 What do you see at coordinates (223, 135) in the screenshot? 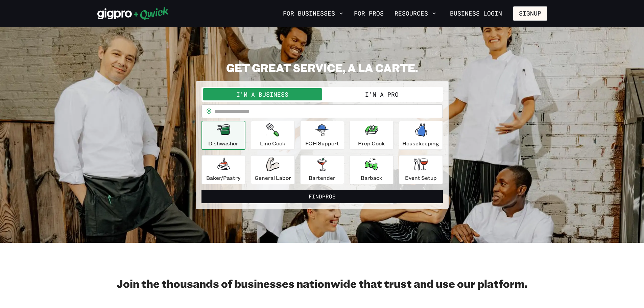
I see `button: Dishwasher` at bounding box center [223, 135].